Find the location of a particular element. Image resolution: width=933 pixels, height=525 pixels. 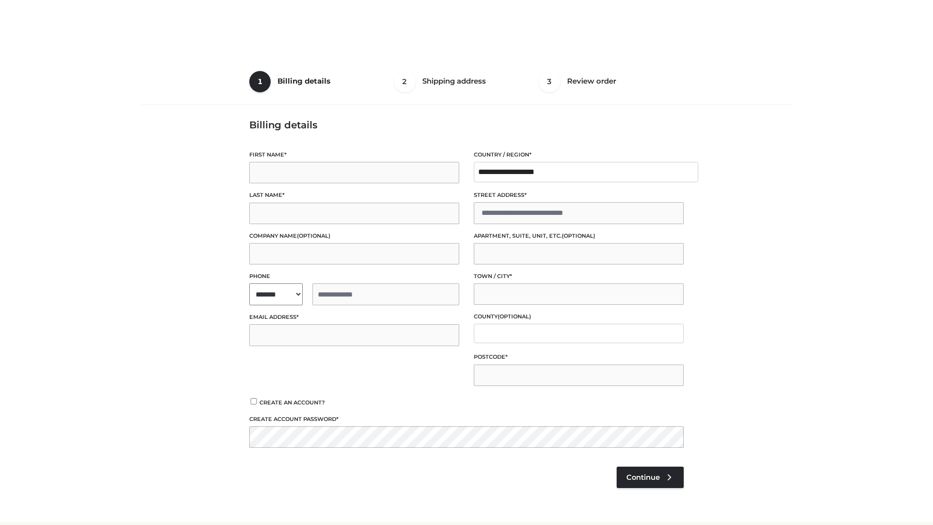

span: 1 is located at coordinates (260, 82).